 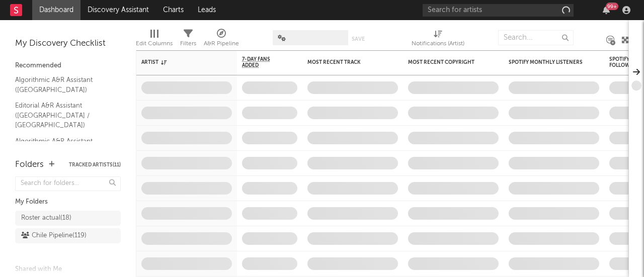 I want to click on input: Search..., so click(x=536, y=38).